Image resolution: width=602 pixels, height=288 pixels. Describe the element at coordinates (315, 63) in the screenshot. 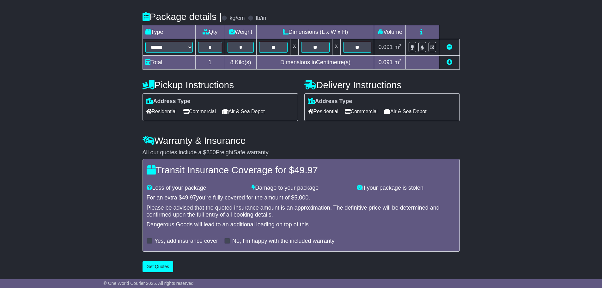

I see `td: Dimensions in Centimetre(s)` at that location.